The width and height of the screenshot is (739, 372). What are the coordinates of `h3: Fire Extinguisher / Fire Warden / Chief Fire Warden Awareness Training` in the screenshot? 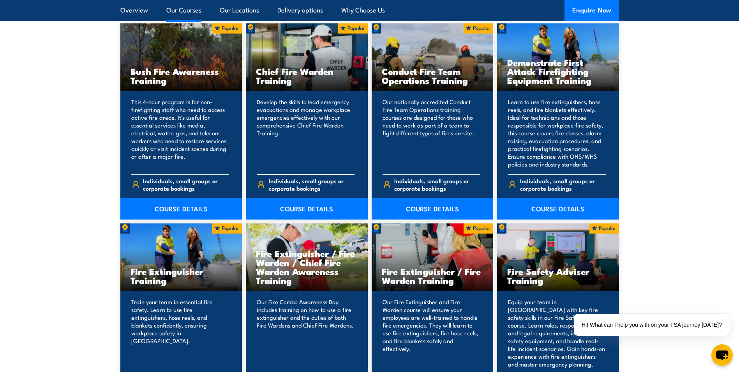 It's located at (307, 267).